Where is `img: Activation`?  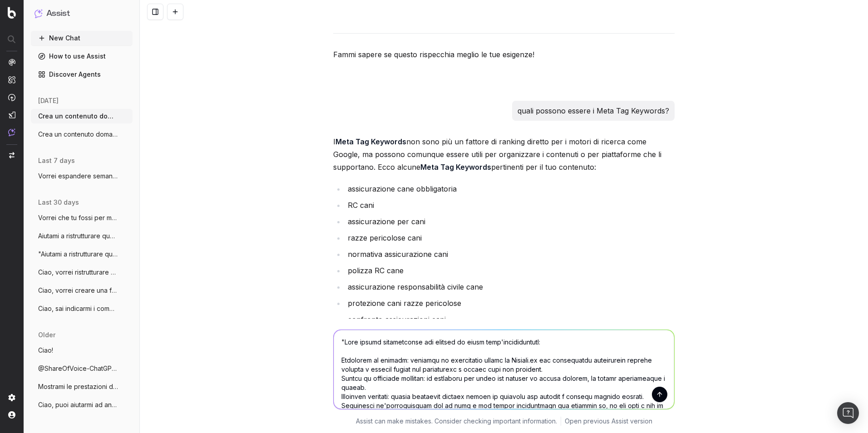 img: Activation is located at coordinates (12, 97).